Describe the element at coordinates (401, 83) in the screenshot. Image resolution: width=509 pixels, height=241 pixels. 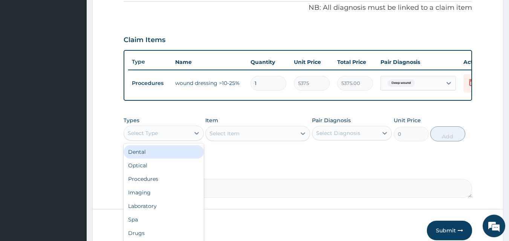
I see `span: Deep wound` at that location.